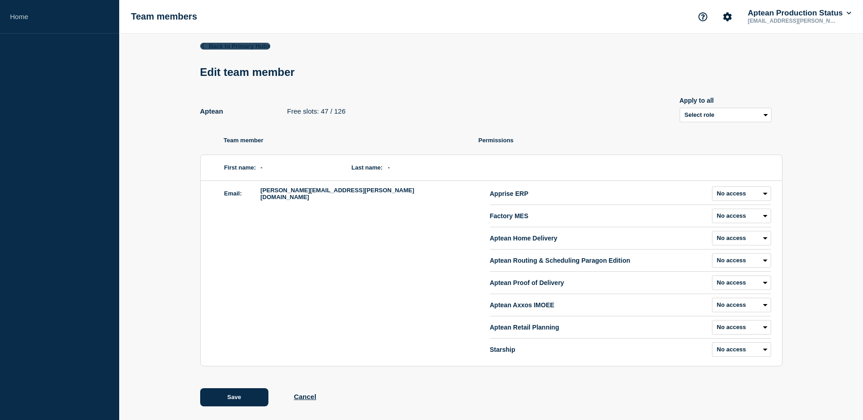  I want to click on select: role select for Aptean Retail Planning, so click(741, 327).